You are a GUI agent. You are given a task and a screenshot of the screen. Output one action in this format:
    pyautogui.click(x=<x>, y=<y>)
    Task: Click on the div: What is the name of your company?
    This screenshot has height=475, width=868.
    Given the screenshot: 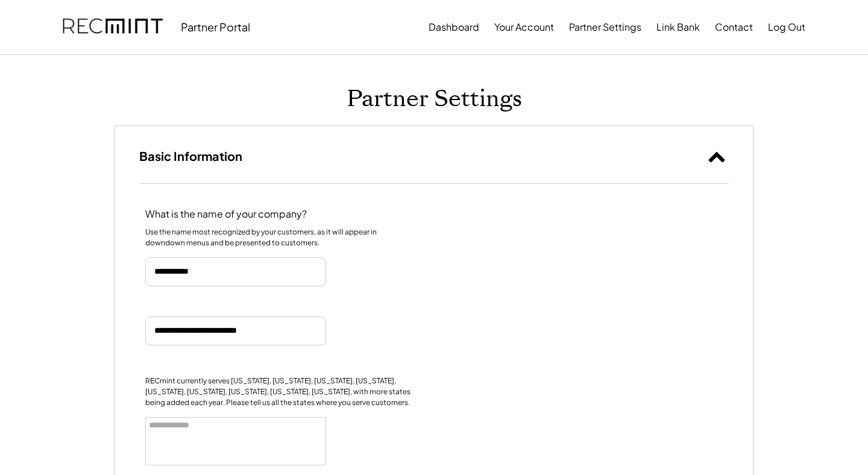 What is the action you would take?
    pyautogui.click(x=226, y=214)
    